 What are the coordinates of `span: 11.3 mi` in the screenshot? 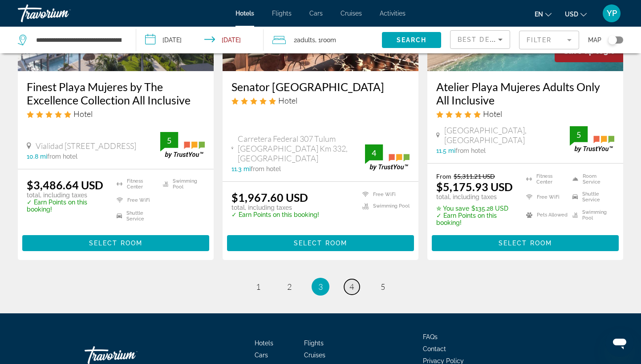 It's located at (240, 169).